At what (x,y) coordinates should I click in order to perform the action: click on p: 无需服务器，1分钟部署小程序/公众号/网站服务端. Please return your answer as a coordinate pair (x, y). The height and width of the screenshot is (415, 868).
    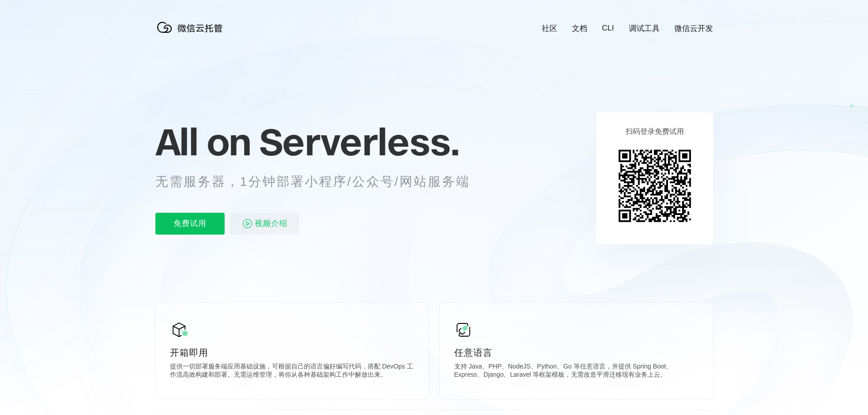
    Looking at the image, I should click on (321, 182).